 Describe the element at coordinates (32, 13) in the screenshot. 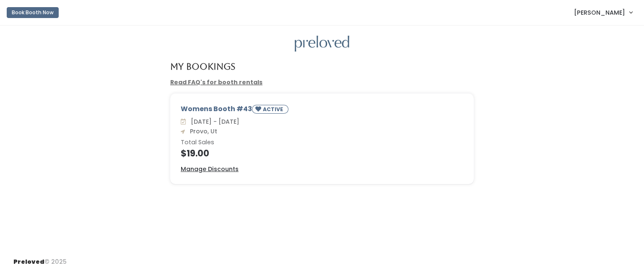

I see `button: Book Booth Now` at that location.